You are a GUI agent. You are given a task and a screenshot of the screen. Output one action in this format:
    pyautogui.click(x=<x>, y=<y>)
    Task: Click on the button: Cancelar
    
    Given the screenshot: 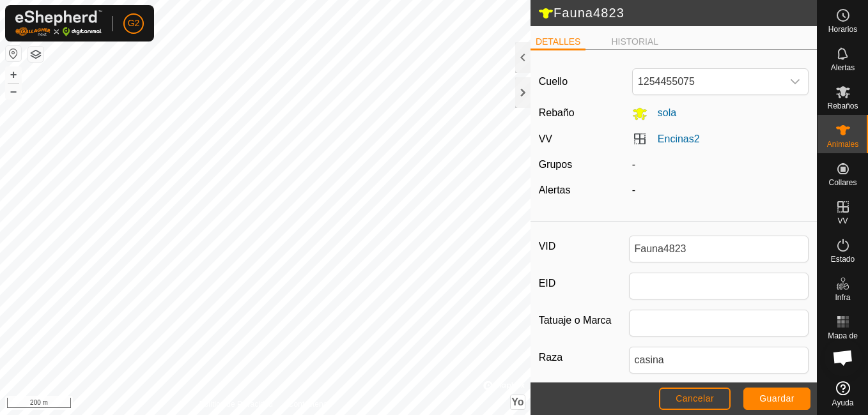 What is the action you would take?
    pyautogui.click(x=695, y=398)
    